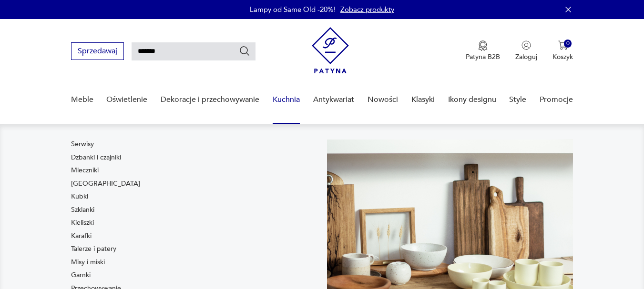 Image resolution: width=644 pixels, height=289 pixels. Describe the element at coordinates (563, 51) in the screenshot. I see `button: 0Koszyk` at that location.